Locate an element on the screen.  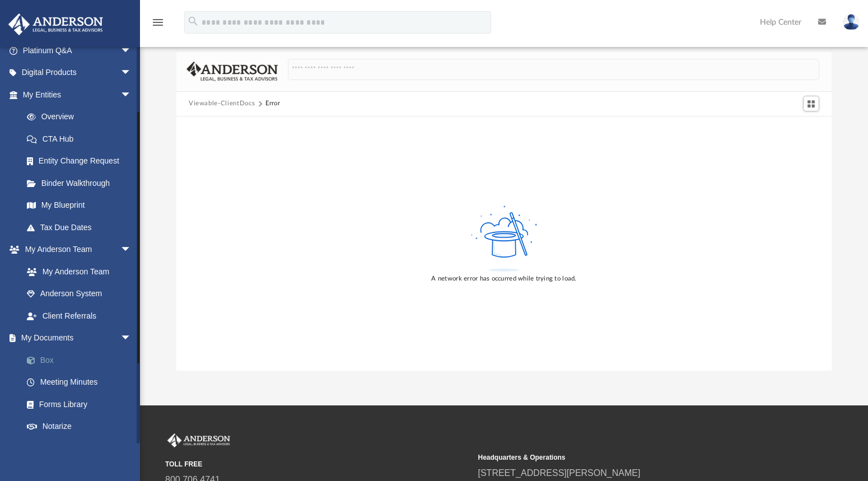
a: Anderson System is located at coordinates (79, 294).